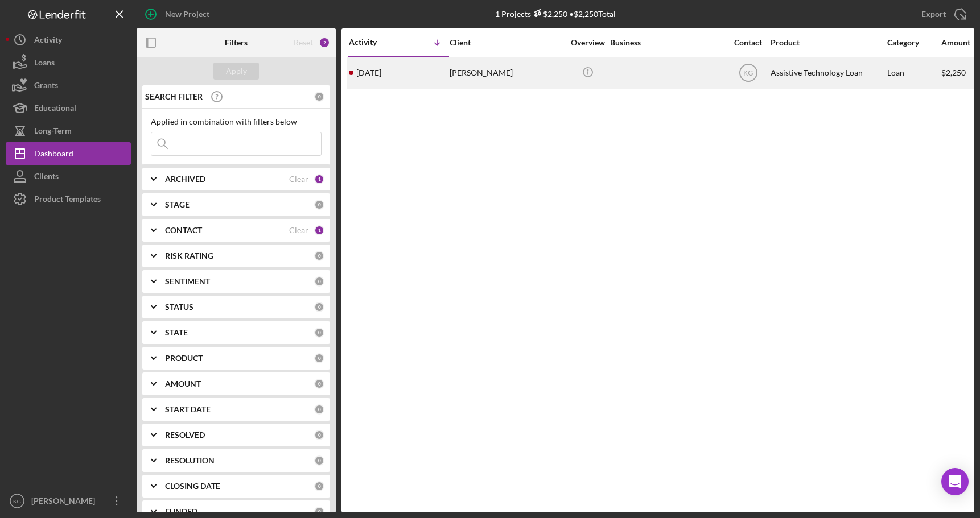  Describe the element at coordinates (179, 14) in the screenshot. I see `button: New Project` at that location.